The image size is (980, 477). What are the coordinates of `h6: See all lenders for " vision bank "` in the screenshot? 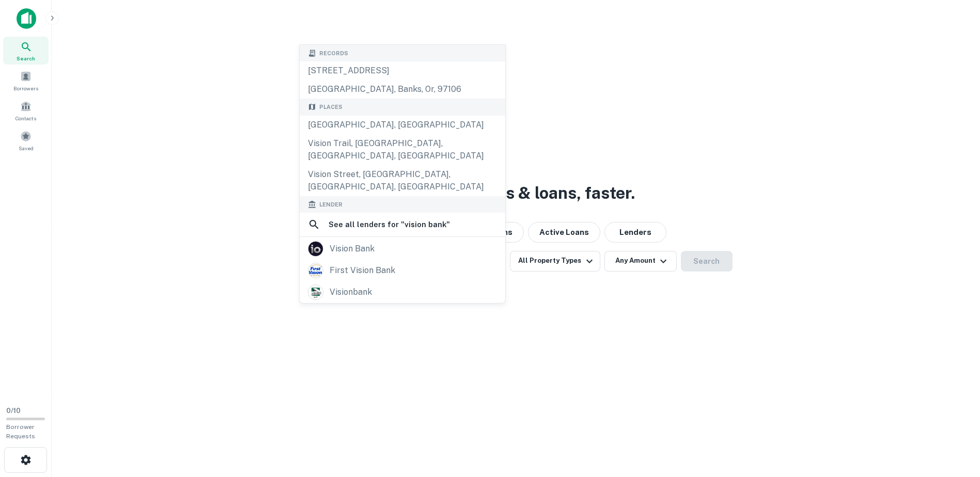 It's located at (389, 225).